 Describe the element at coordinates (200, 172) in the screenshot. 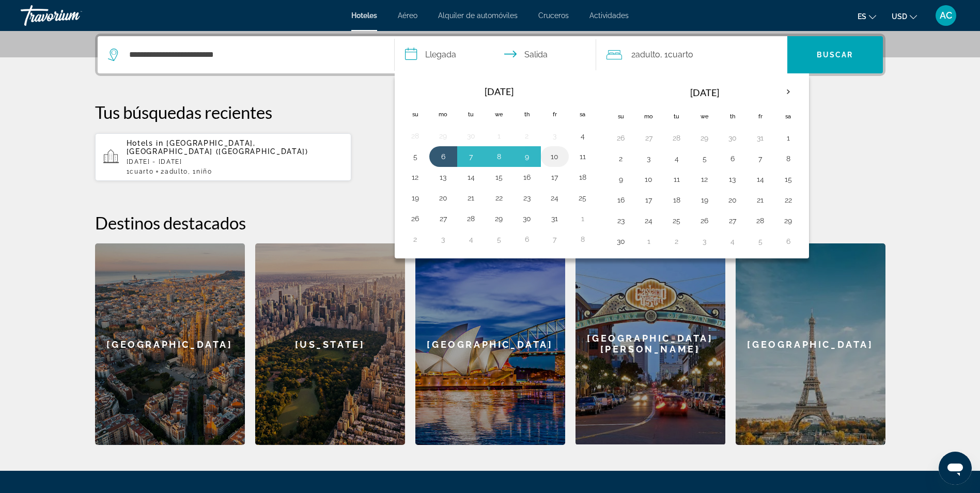

I see `span: , 1` at that location.